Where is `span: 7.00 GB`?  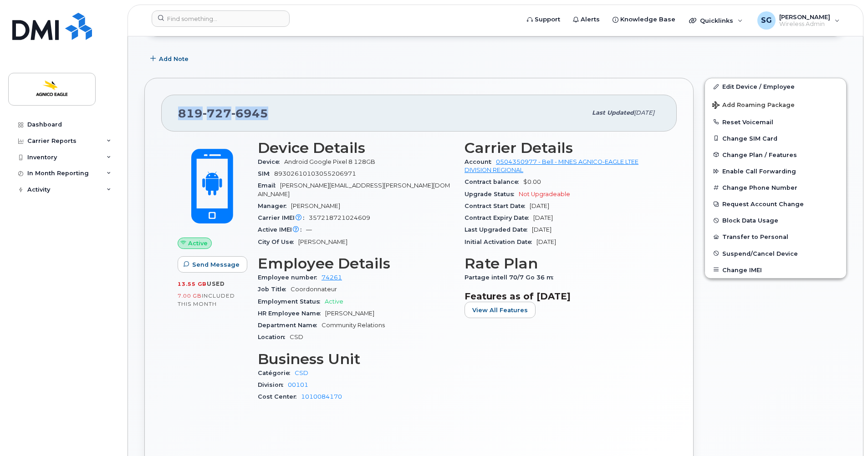 span: 7.00 GB is located at coordinates (189, 296).